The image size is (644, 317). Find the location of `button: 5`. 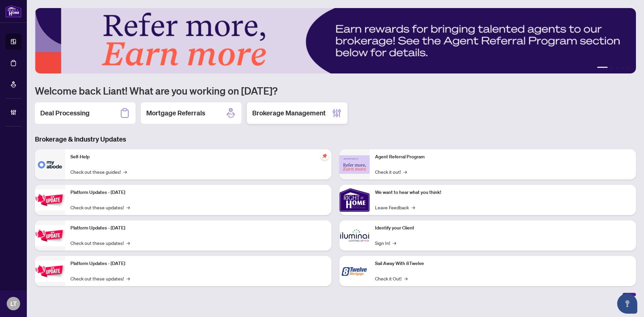

button: 5 is located at coordinates (628, 68).